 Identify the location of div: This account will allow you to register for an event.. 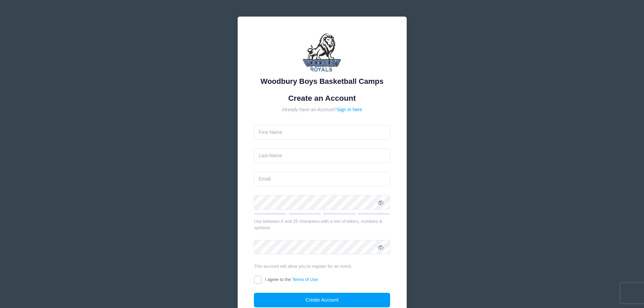
(322, 266).